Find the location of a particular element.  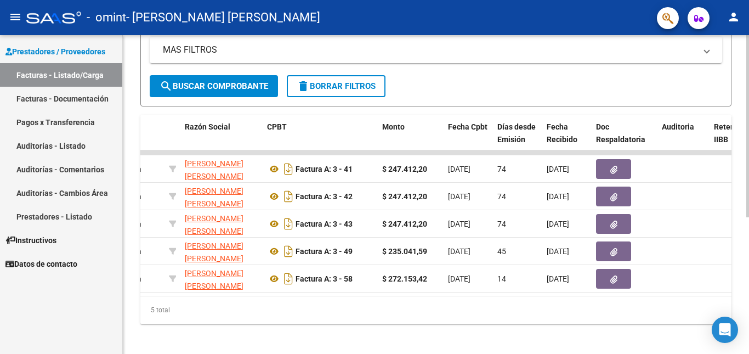

span: CPBT is located at coordinates (277, 127).